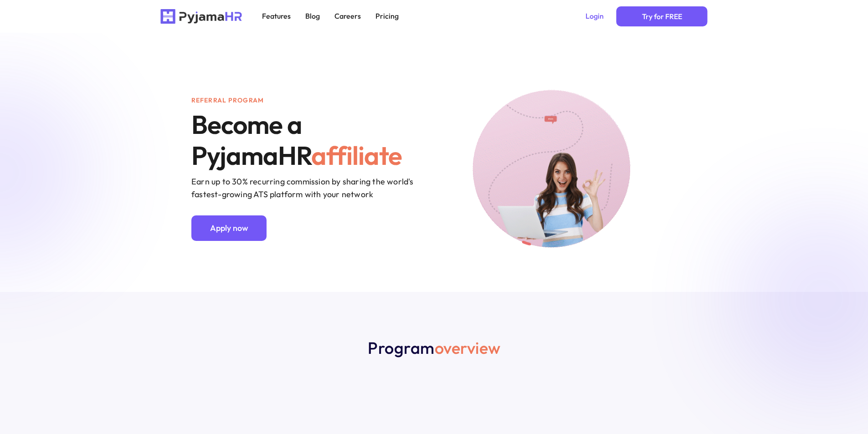 The width and height of the screenshot is (868, 434). Describe the element at coordinates (312, 16) in the screenshot. I see `p: Blog` at that location.